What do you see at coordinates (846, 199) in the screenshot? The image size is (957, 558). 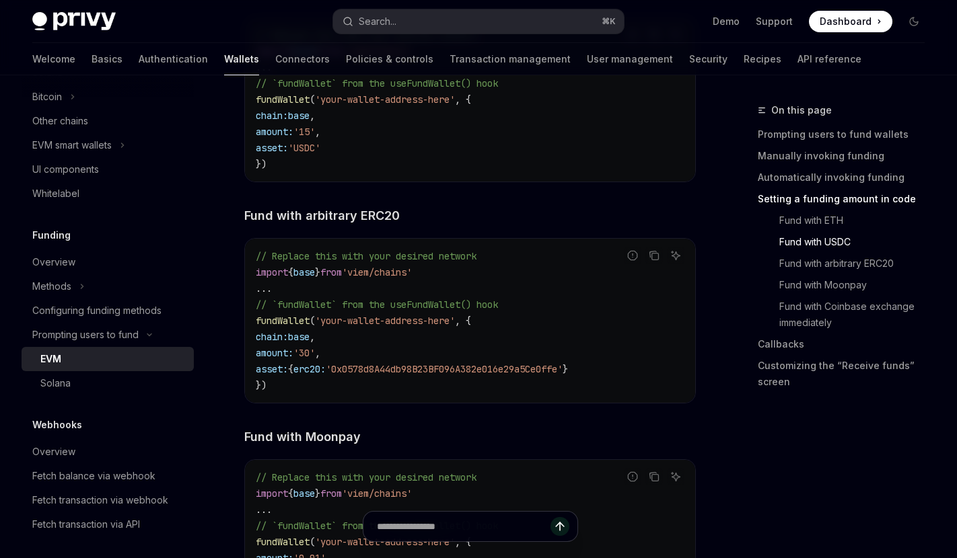 I see `a: Setting a funding amount in code` at bounding box center [846, 199].